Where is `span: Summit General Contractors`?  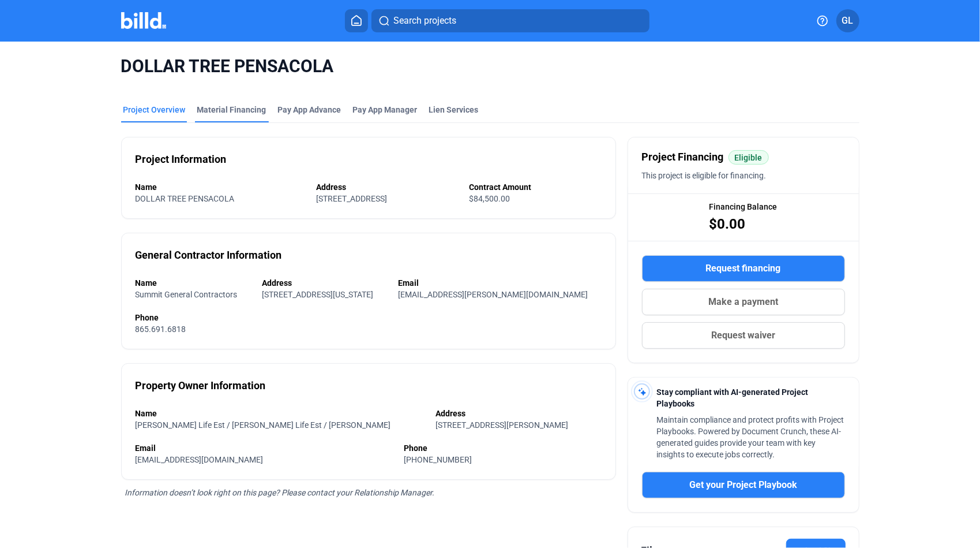 span: Summit General Contractors is located at coordinates (186, 294).